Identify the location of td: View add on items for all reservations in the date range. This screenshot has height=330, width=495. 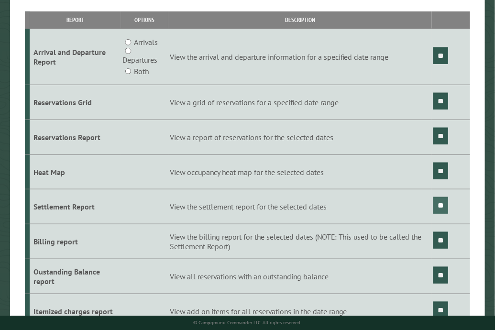
(300, 311).